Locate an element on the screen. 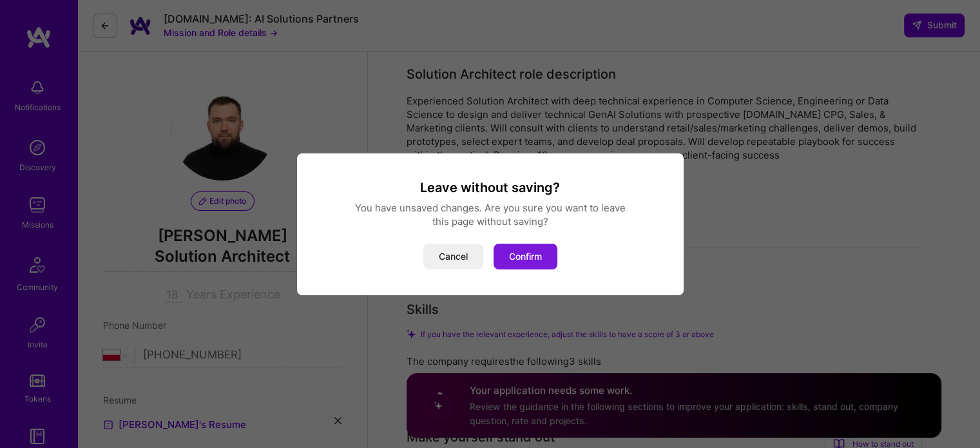 The height and width of the screenshot is (448, 980). div: modal is located at coordinates (490, 224).